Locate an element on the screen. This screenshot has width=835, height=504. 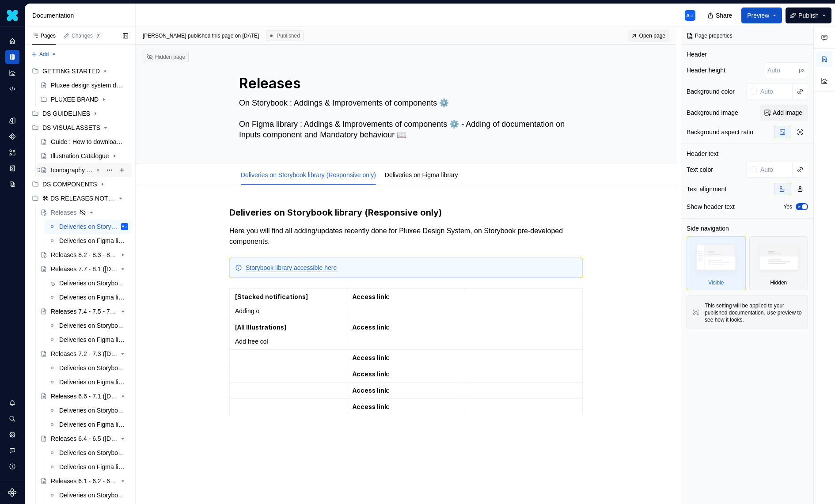
div: Components is located at coordinates (12, 136).